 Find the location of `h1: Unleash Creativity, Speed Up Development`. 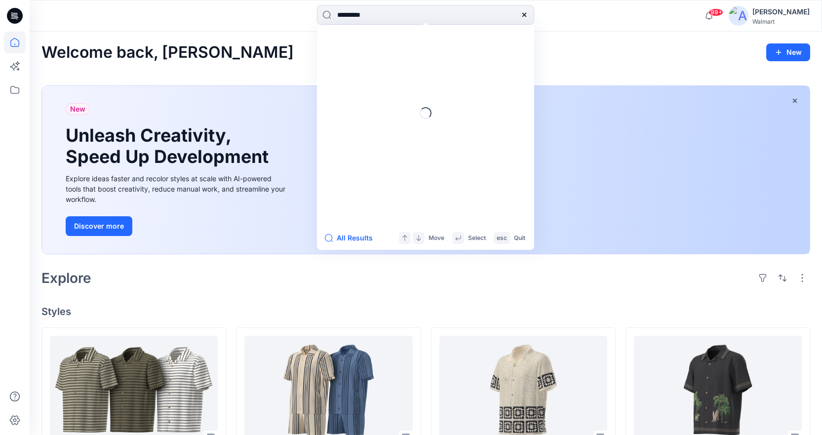

h1: Unleash Creativity, Speed Up Development is located at coordinates (169, 146).